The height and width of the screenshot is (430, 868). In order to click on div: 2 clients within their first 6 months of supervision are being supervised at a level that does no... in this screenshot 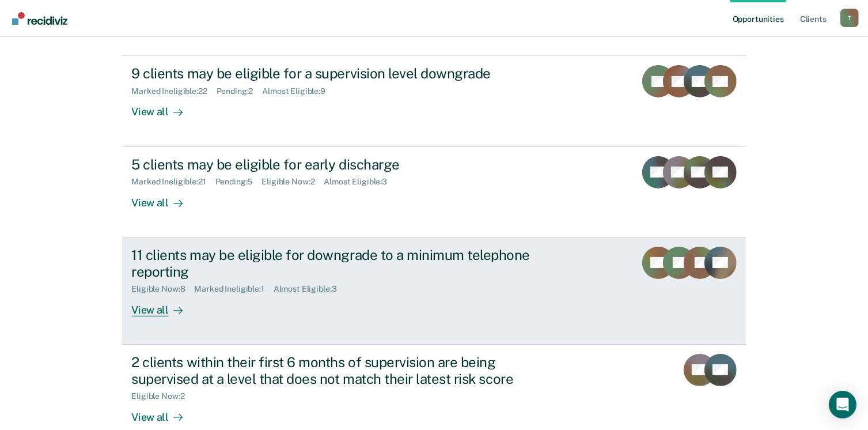, I will do `click(334, 371)`.